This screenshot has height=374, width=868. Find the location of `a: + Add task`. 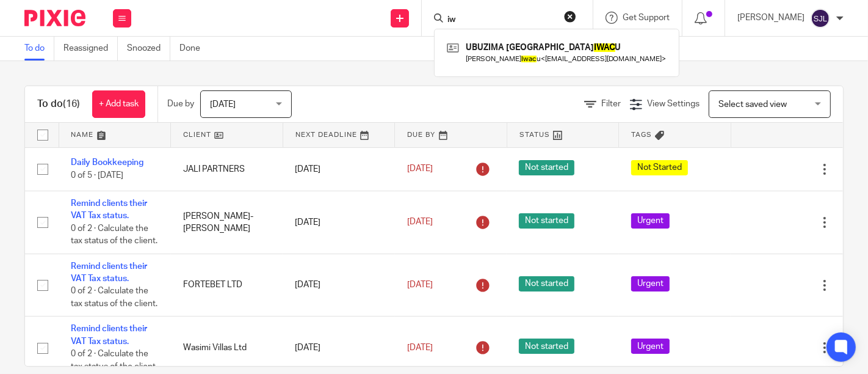

a: + Add task is located at coordinates (119, 104).